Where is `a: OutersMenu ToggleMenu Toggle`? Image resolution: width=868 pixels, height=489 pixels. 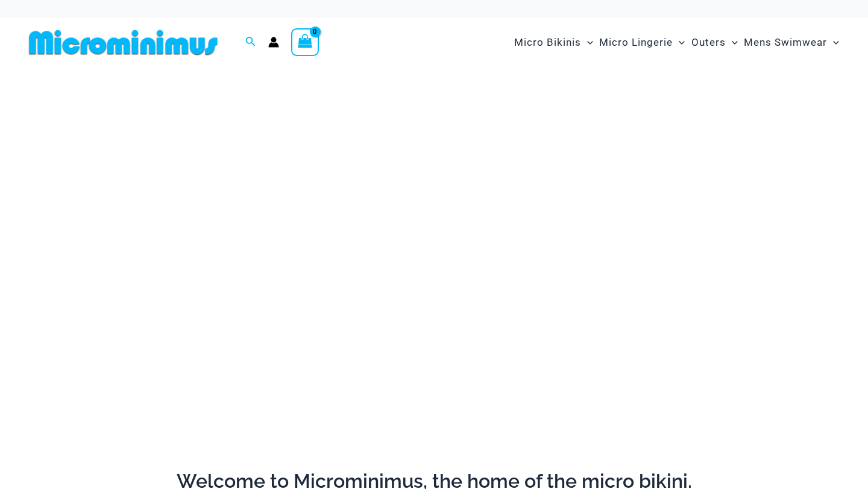
a: OutersMenu ToggleMenu Toggle is located at coordinates (714, 42).